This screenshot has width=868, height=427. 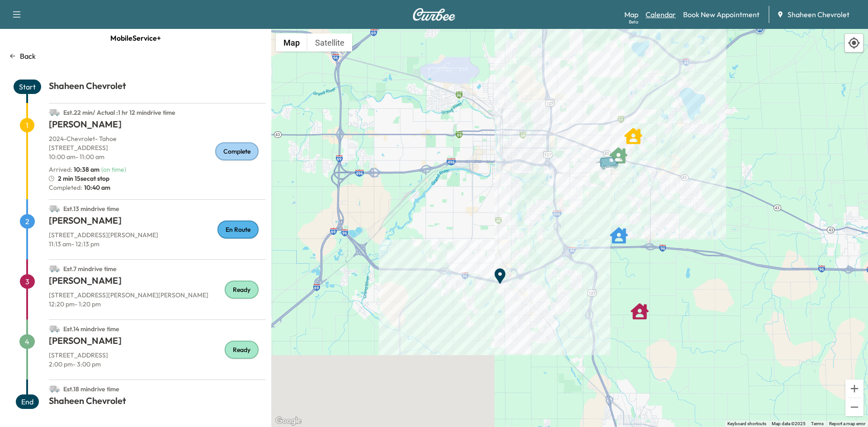 I want to click on button: Show satellite imagery, so click(x=330, y=43).